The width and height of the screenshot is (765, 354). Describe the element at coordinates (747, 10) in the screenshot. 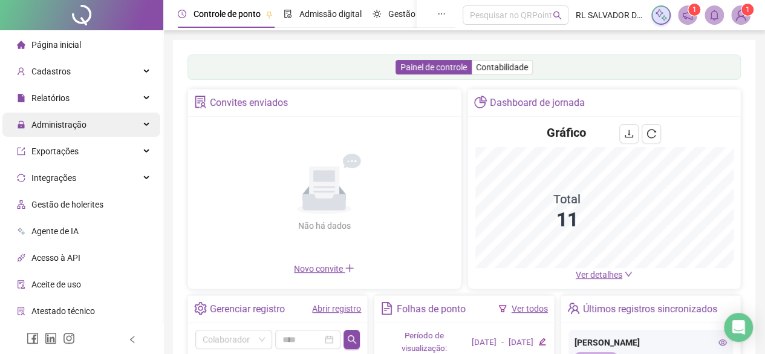

I see `sup: Atualize o seu contato no menu Meus Dados` at that location.